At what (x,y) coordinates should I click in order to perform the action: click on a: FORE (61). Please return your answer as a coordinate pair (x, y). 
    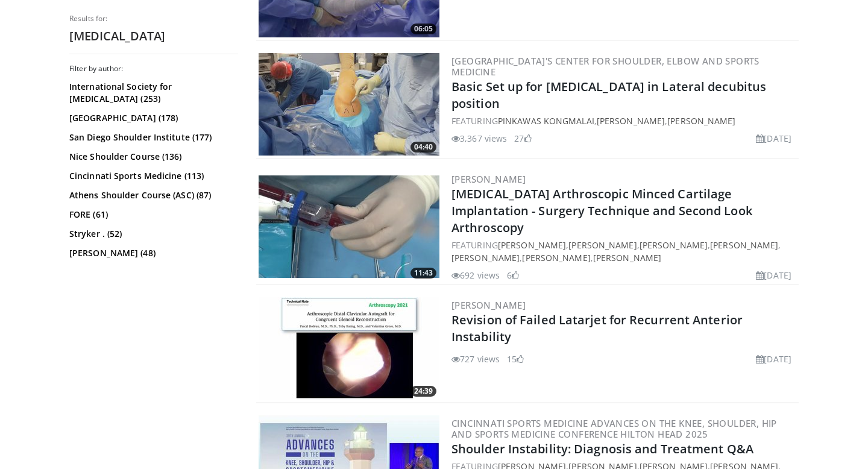
    Looking at the image, I should click on (152, 215).